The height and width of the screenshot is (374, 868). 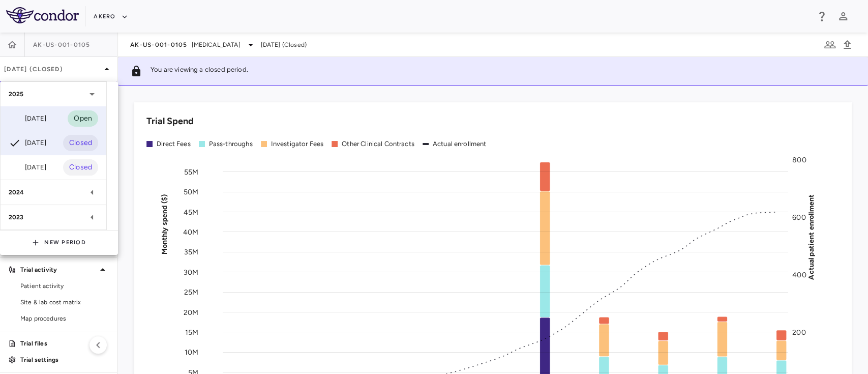 I want to click on p: 2025, so click(x=17, y=94).